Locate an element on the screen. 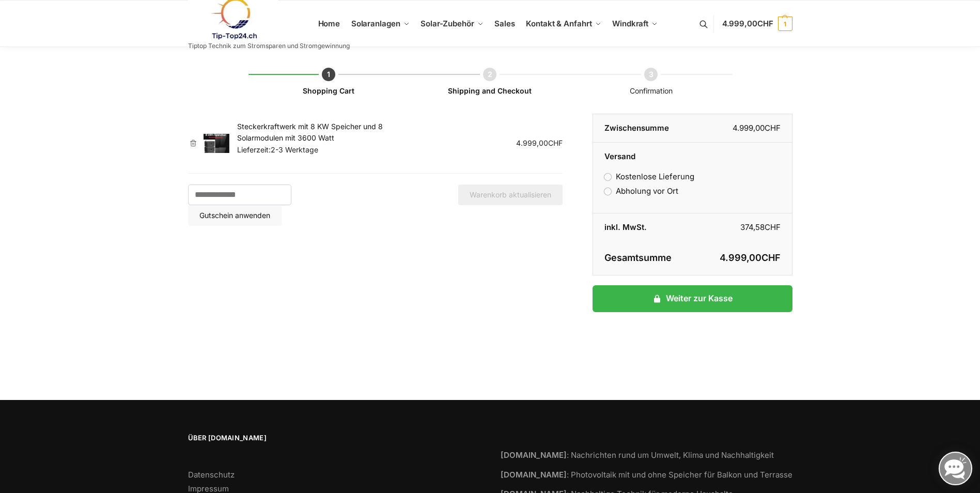 This screenshot has height=493, width=980. span: Kontakt & Anfahrt is located at coordinates (558, 23).